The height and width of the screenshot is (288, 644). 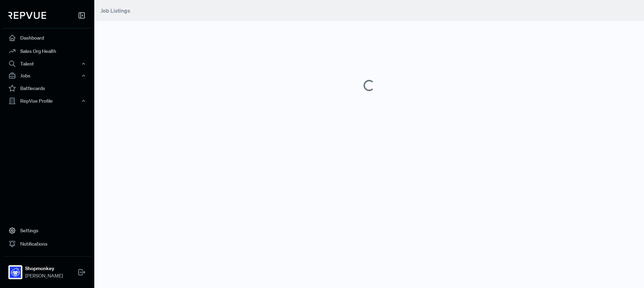 I want to click on div: RepVue Profile, so click(x=47, y=100).